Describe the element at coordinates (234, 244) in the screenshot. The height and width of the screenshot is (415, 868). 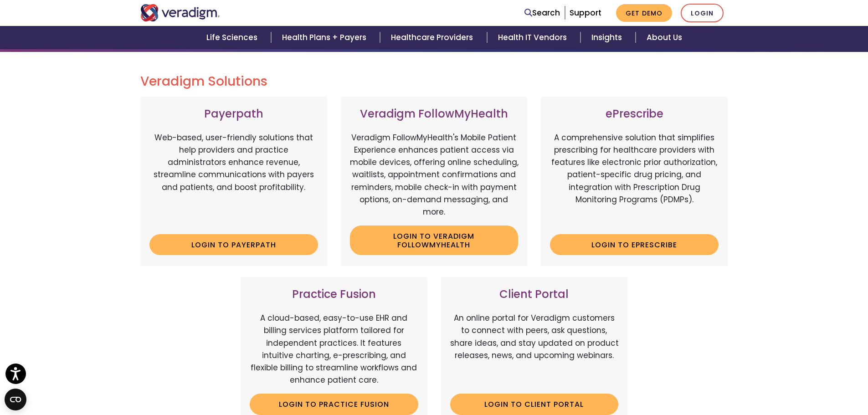
I see `a: Login to Payerpath` at that location.